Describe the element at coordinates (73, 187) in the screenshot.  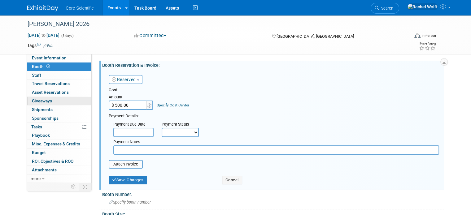
I see `td: Personalize Event Tab Strip` at that location.